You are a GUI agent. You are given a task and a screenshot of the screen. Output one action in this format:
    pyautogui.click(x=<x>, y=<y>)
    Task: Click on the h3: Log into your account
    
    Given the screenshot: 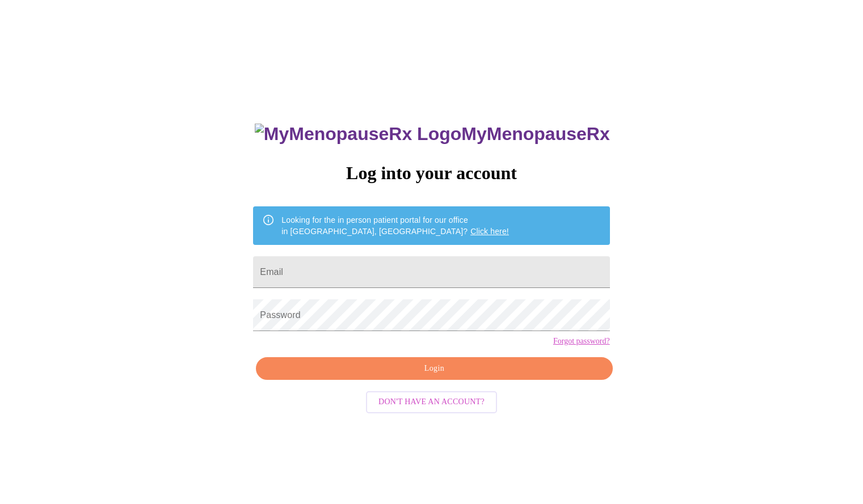 What is the action you would take?
    pyautogui.click(x=431, y=173)
    